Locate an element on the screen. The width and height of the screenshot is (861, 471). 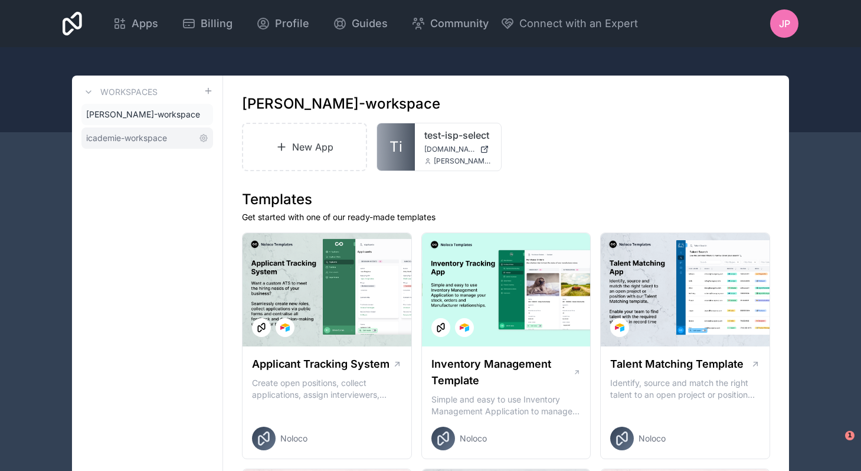
a: icademie-workspace is located at coordinates (147, 138).